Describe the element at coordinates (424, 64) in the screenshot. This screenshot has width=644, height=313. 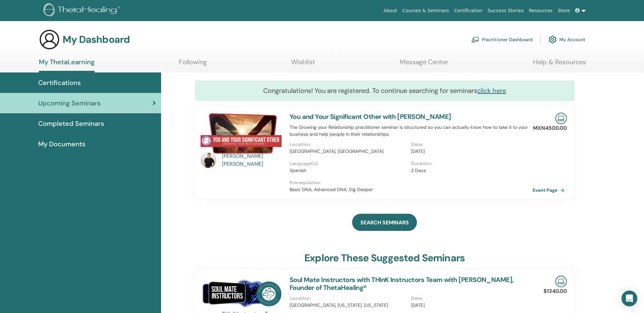
I see `a: Message Center` at that location.